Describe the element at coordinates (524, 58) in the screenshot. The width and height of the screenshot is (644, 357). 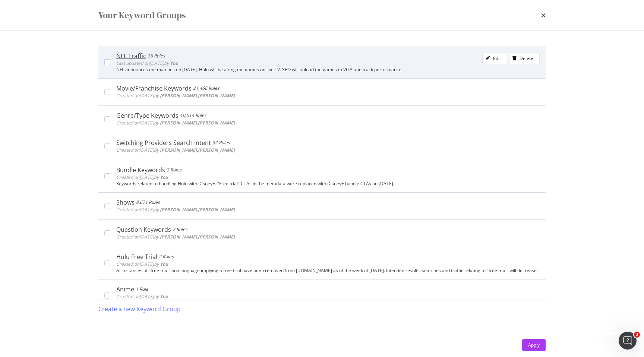
I see `button: Delete` at that location.